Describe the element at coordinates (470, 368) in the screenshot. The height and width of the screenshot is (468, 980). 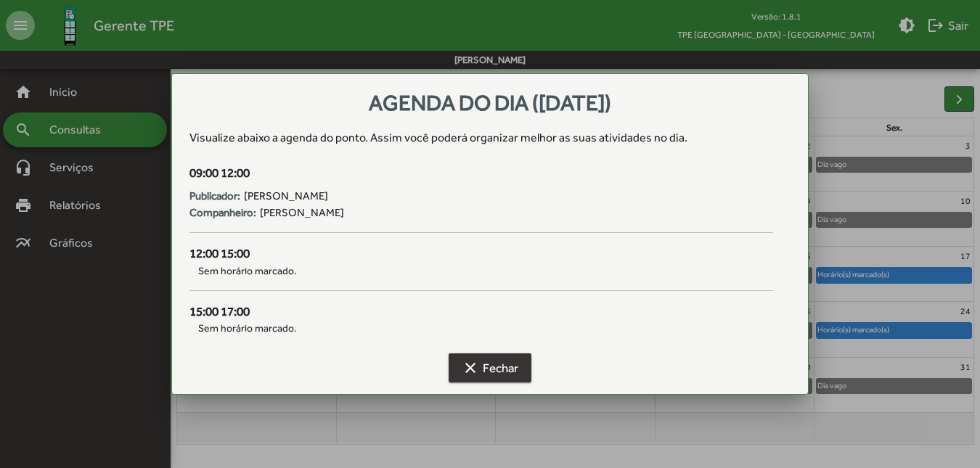
I see `mat-icon: clear` at that location.